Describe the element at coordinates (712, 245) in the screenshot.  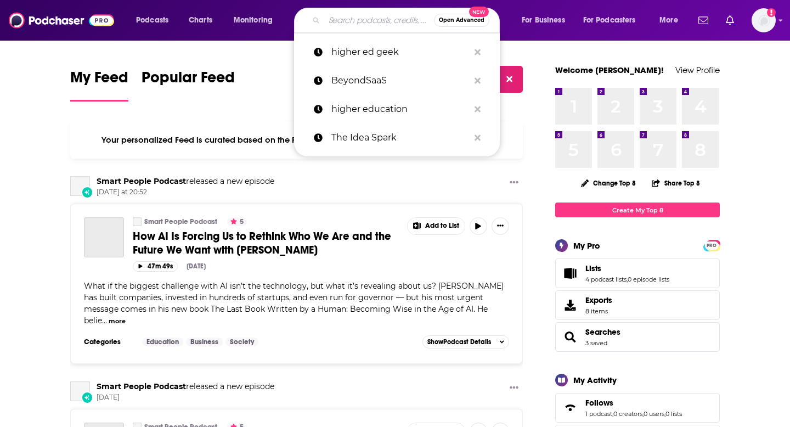
I see `a: PRO` at that location.